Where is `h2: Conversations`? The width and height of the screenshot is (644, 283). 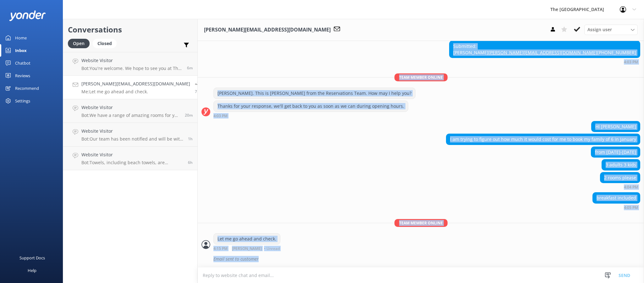
h2: Conversations is located at coordinates (130, 30).